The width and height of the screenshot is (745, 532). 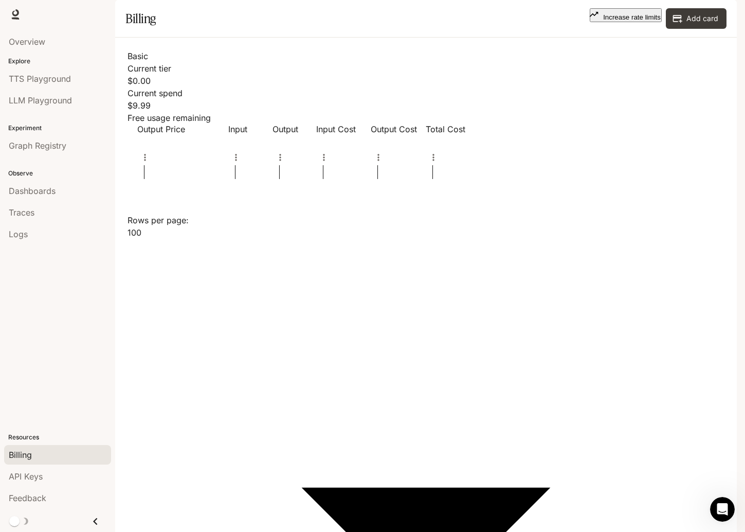 I want to click on button: Increase rate limits, so click(x=626, y=15).